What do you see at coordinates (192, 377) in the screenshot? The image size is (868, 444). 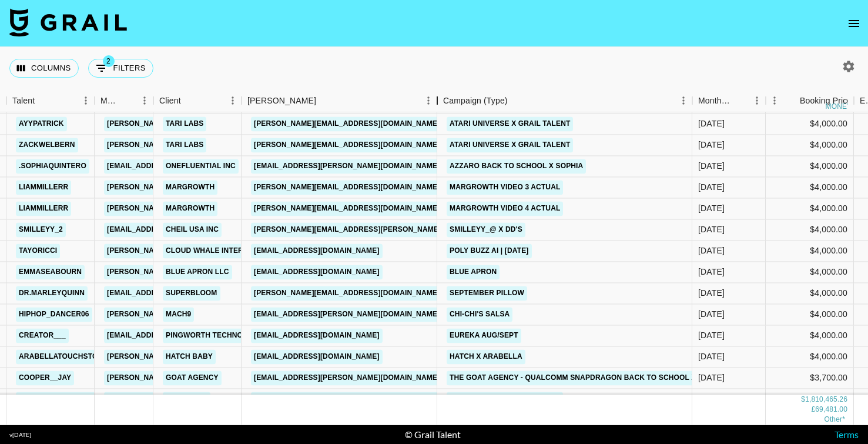 I see `a: Goat Agency` at bounding box center [192, 377].